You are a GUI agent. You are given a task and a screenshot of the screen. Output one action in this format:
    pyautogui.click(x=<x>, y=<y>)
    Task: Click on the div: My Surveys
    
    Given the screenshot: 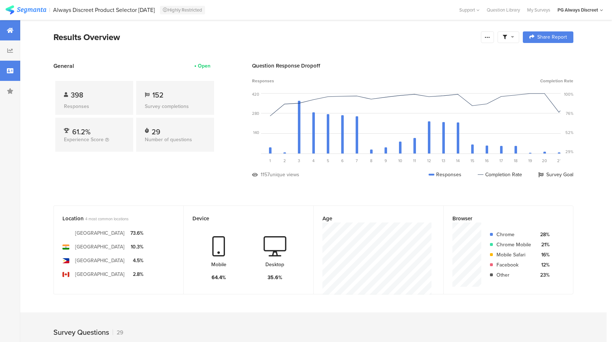 What is the action you would take?
    pyautogui.click(x=539, y=10)
    